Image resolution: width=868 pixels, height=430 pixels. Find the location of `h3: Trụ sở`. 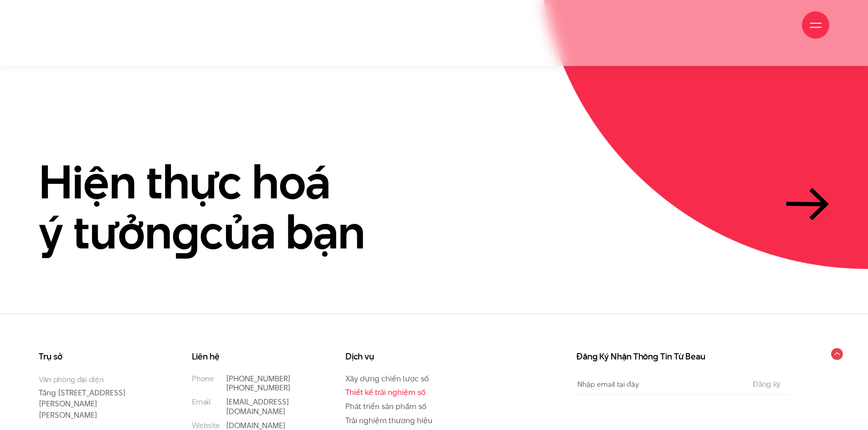

h3: Trụ sở is located at coordinates (97, 357).